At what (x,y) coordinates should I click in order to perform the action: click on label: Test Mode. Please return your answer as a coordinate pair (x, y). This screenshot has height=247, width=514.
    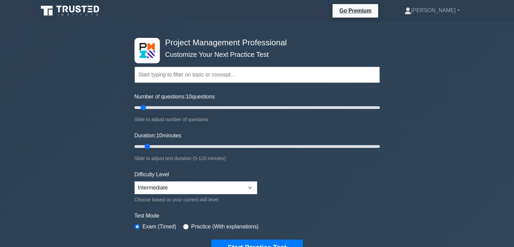
    Looking at the image, I should click on (257, 215).